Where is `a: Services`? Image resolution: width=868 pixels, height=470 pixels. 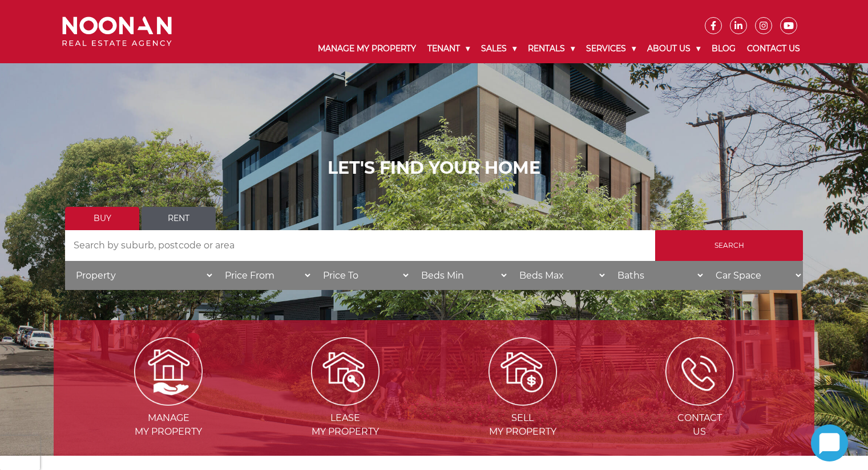 a: Services is located at coordinates (611, 48).